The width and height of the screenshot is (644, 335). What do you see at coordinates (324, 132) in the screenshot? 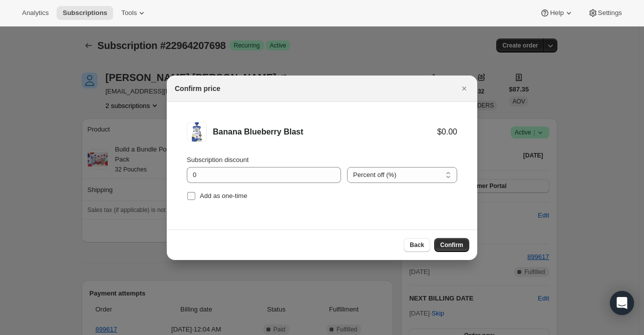
I see `div: Banana Blueberry Blast` at bounding box center [324, 132].